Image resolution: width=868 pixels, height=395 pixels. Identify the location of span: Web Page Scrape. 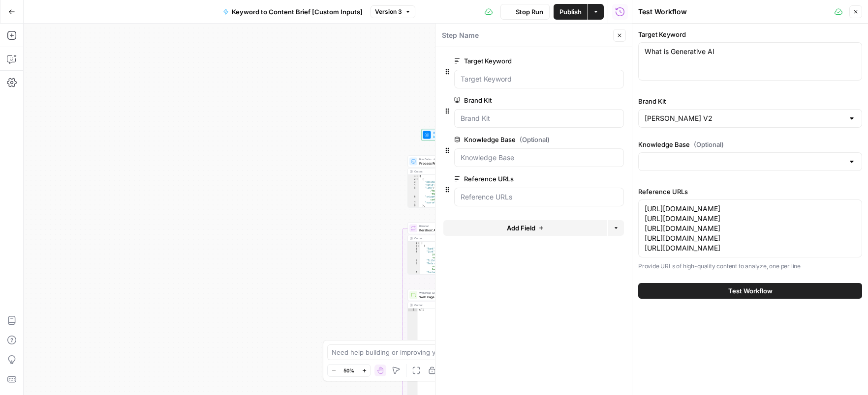
(444, 293).